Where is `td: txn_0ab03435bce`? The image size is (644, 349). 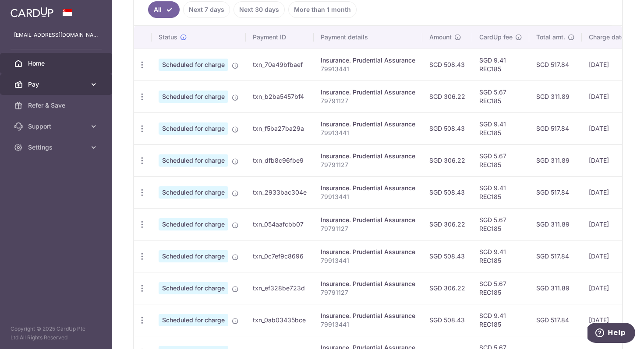 td: txn_0ab03435bce is located at coordinates (279, 320).